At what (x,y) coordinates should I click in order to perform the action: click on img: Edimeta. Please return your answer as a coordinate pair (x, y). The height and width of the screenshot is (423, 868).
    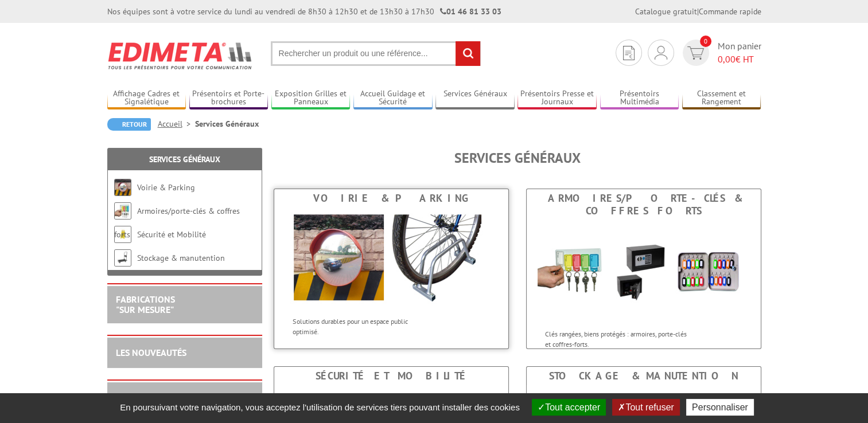
    Looking at the image, I should click on (180, 56).